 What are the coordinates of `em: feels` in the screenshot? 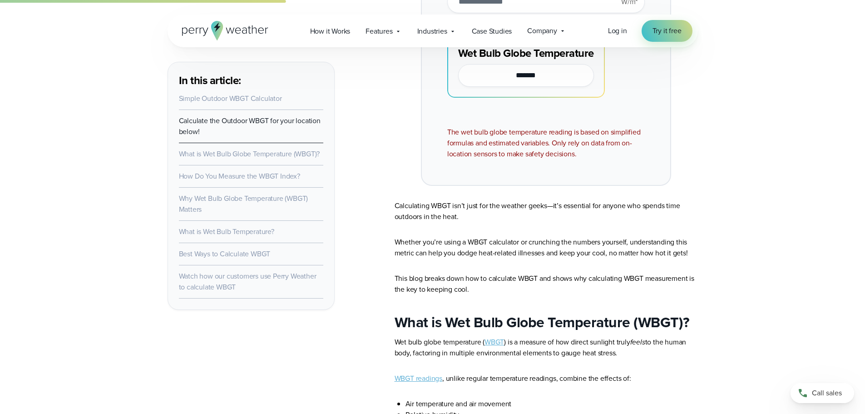 It's located at (638, 341).